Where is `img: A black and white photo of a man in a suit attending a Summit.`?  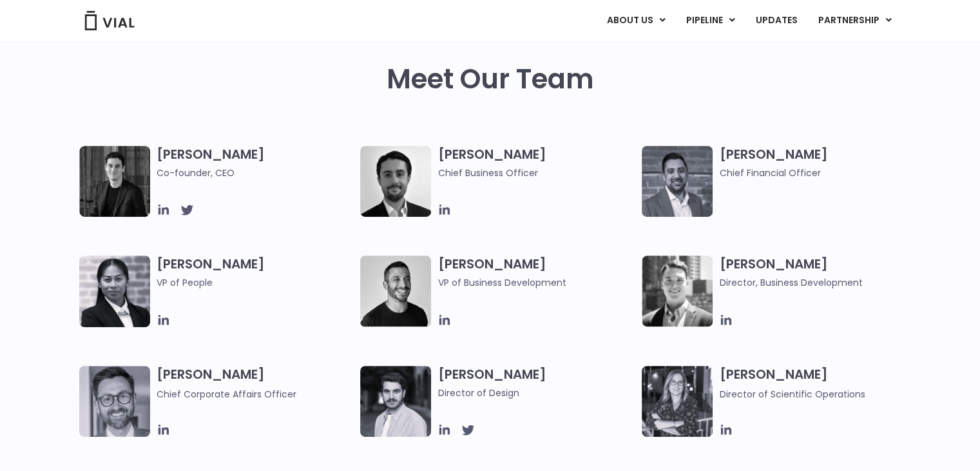
img: A black and white photo of a man in a suit attending a Summit. is located at coordinates (115, 181).